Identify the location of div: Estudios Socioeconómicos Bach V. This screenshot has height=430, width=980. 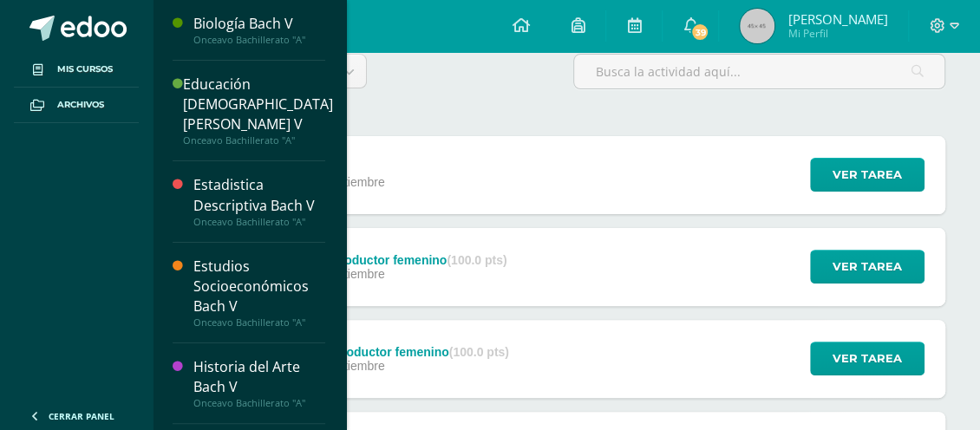
(260, 286).